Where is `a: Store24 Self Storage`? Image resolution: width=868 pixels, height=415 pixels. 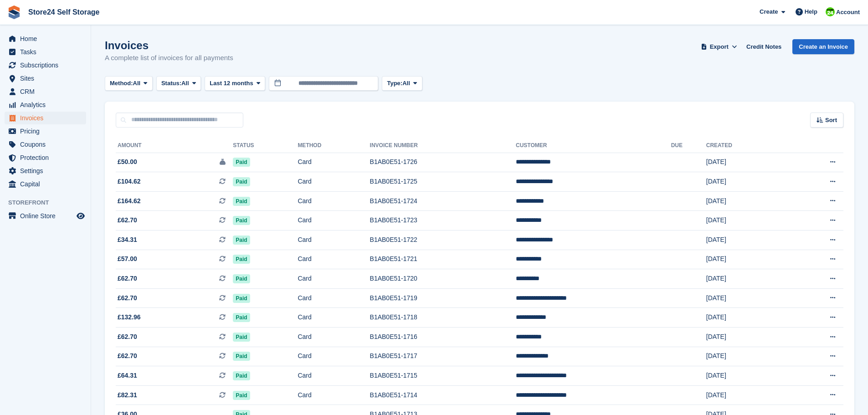 a: Store24 Self Storage is located at coordinates (64, 12).